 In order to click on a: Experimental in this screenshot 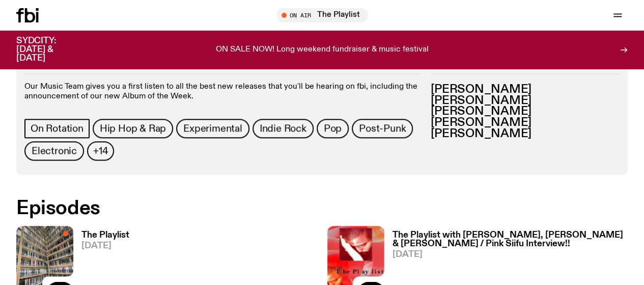, I will do `click(213, 128)`.